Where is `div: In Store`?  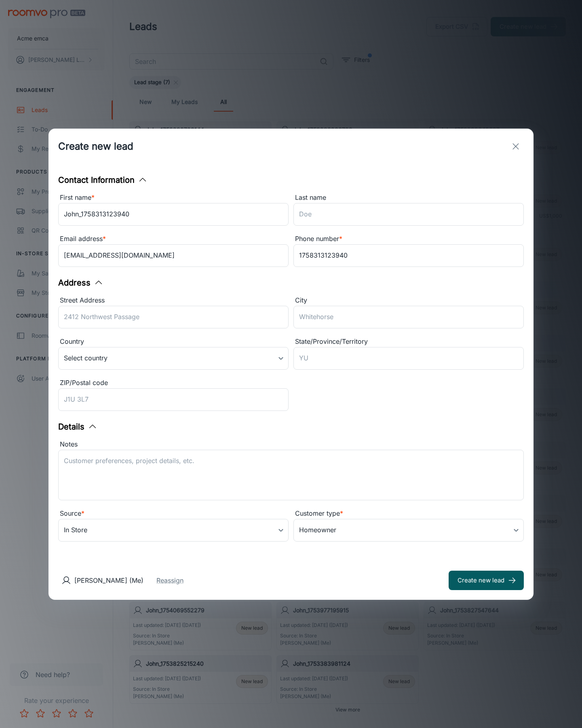
div: In Store is located at coordinates (173, 530).